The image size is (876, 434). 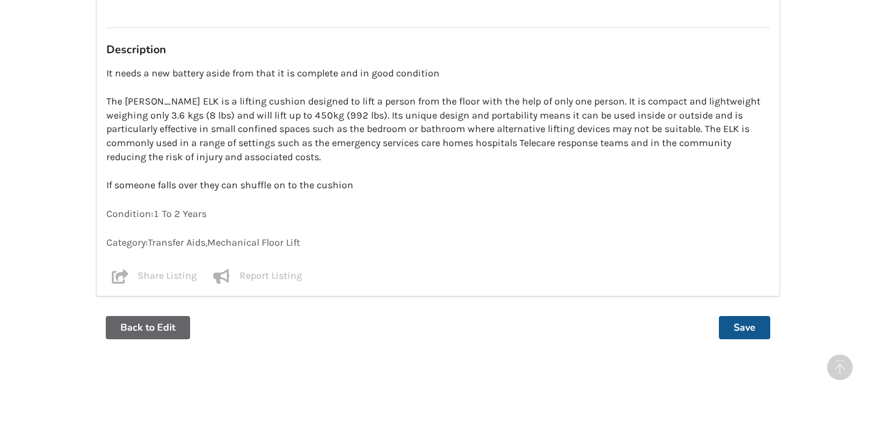 I want to click on button: Back to Edit, so click(x=148, y=328).